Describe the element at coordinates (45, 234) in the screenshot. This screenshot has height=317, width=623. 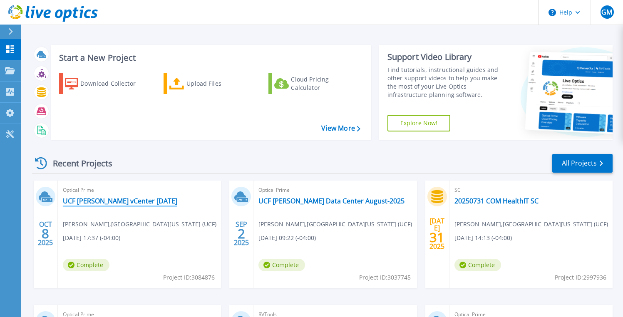
I see `span: 8` at that location.